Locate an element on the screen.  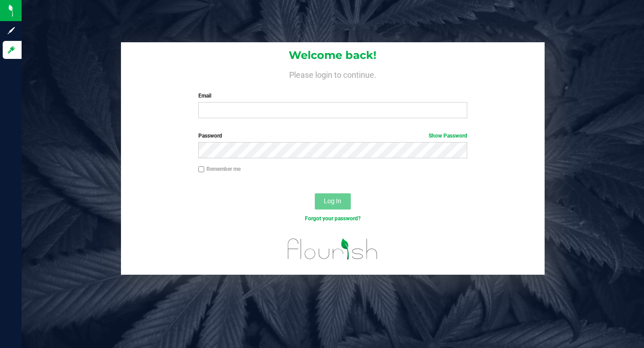
span: Password is located at coordinates (210, 136).